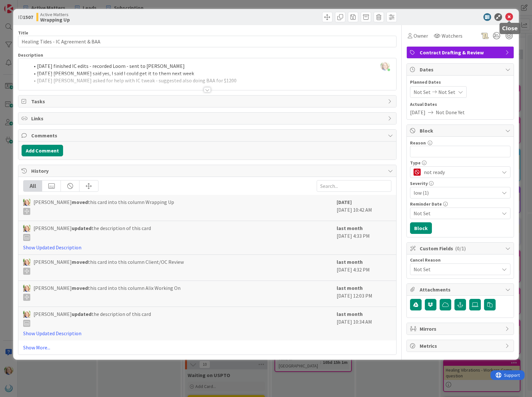  Describe the element at coordinates (23, 33) in the screenshot. I see `label: Title` at that location.